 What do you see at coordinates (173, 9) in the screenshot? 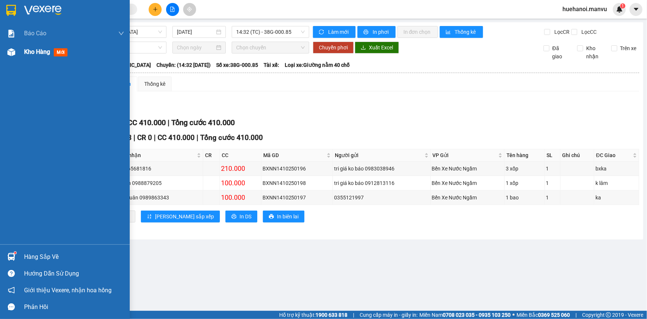
I see `button: file-add` at bounding box center [173, 9].